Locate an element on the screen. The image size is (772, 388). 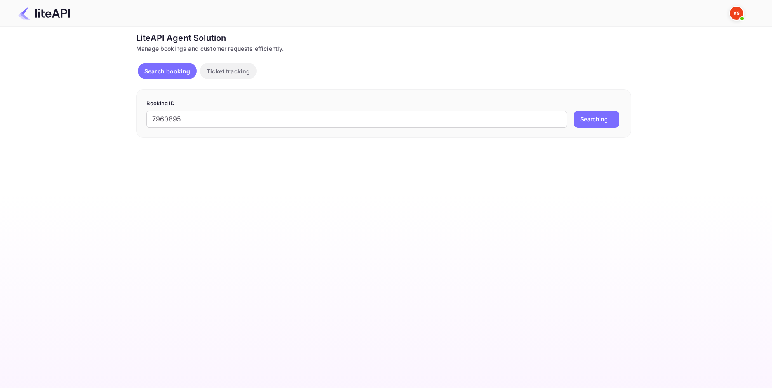
img: Yandex Support is located at coordinates (737, 13).